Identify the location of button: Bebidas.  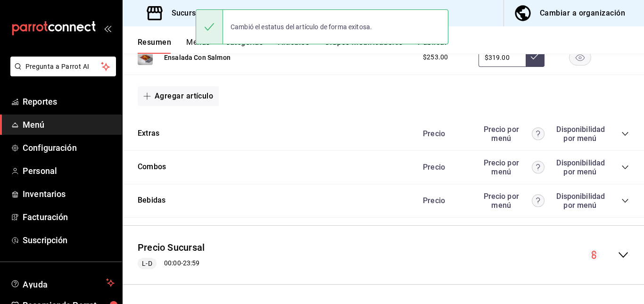
(151, 200).